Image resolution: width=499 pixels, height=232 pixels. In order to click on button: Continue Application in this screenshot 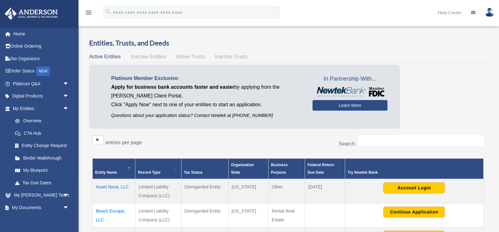, I will do `click(414, 212)`.